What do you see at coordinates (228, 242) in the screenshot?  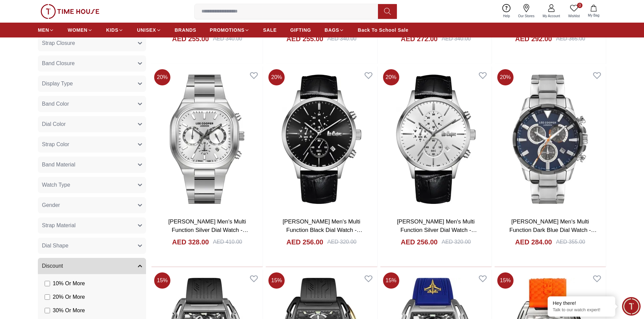 I see `div: AED 410.00` at bounding box center [228, 242].